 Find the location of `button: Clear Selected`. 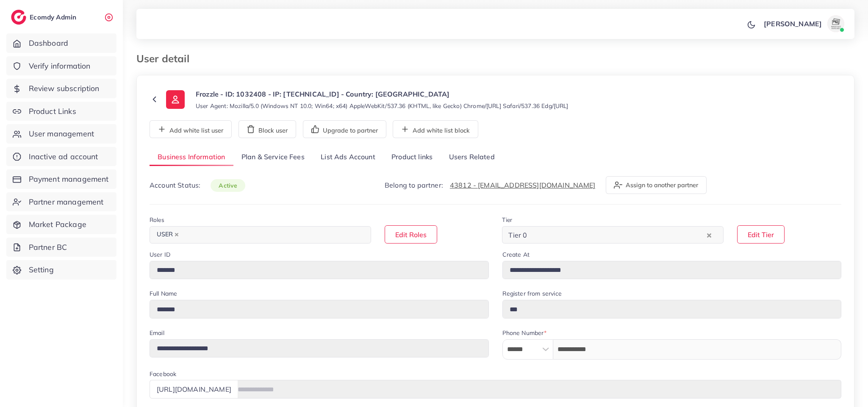

button: Clear Selected is located at coordinates (709, 235).